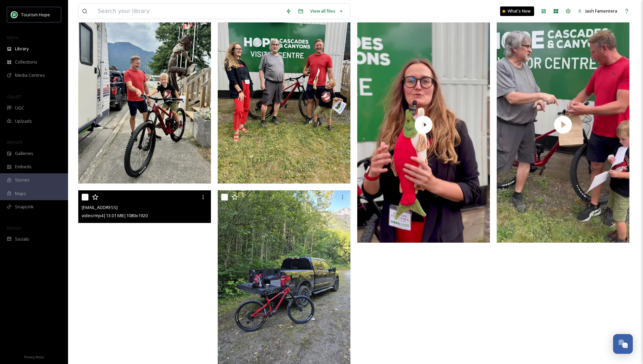 The width and height of the screenshot is (643, 364). I want to click on span: SnapLink, so click(24, 207).